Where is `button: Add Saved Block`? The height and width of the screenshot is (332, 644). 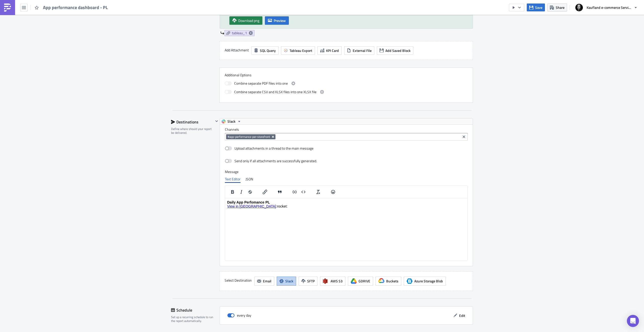
button: Add Saved Block is located at coordinates (395, 50).